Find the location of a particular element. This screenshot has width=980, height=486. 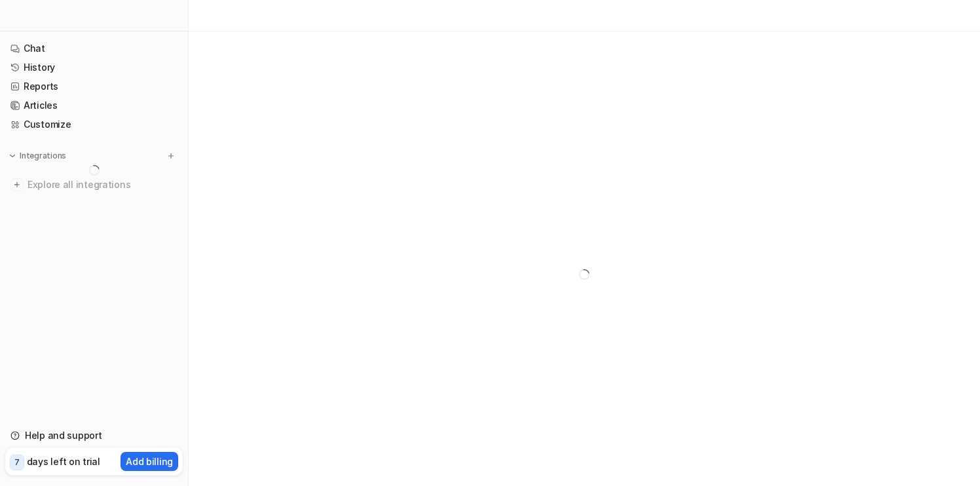

p: 7 is located at coordinates (17, 463).